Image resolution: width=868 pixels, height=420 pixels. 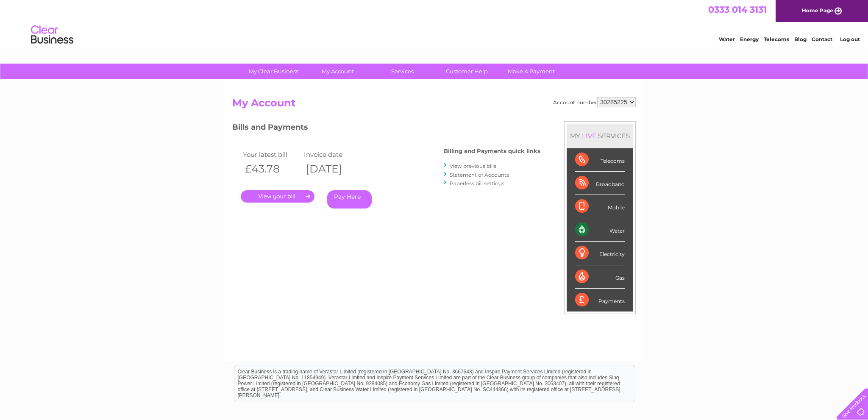 I want to click on td: Your latest bill, so click(x=271, y=155).